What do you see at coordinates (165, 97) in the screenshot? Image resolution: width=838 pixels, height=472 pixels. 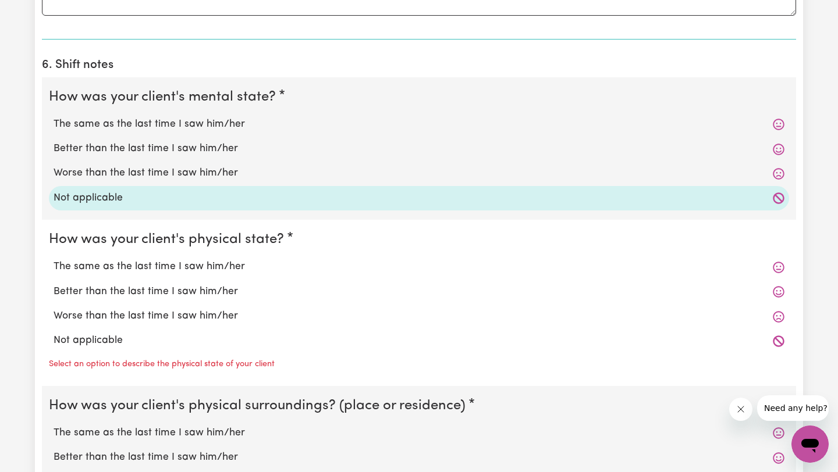 I see `legend: How was your client's mental state?` at bounding box center [165, 97].